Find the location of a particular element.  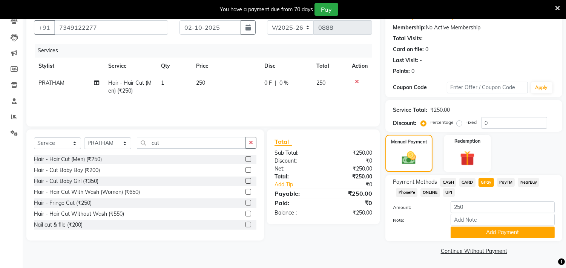

div: Nail cut & file (₹200) is located at coordinates (58, 225).